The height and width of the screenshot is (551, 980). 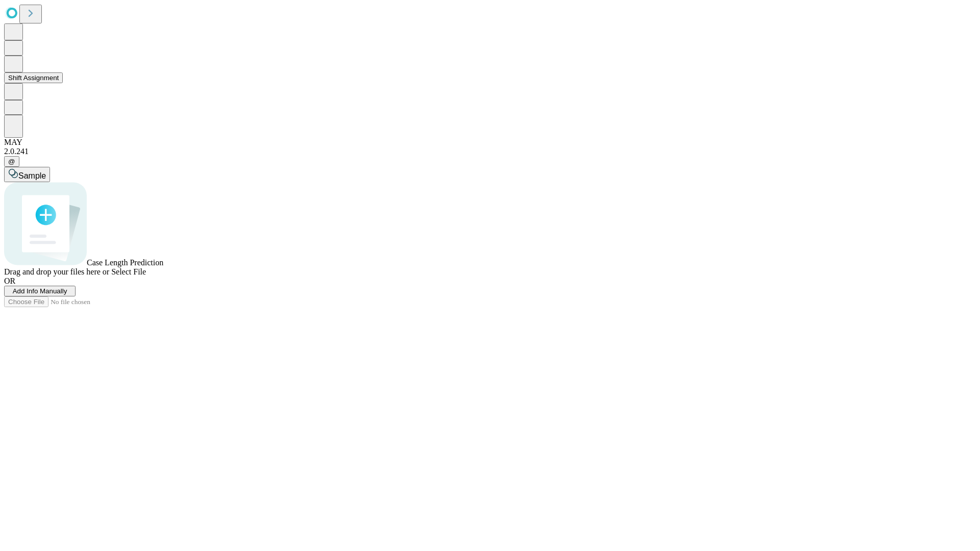 I want to click on button: Shift Assignment, so click(x=33, y=78).